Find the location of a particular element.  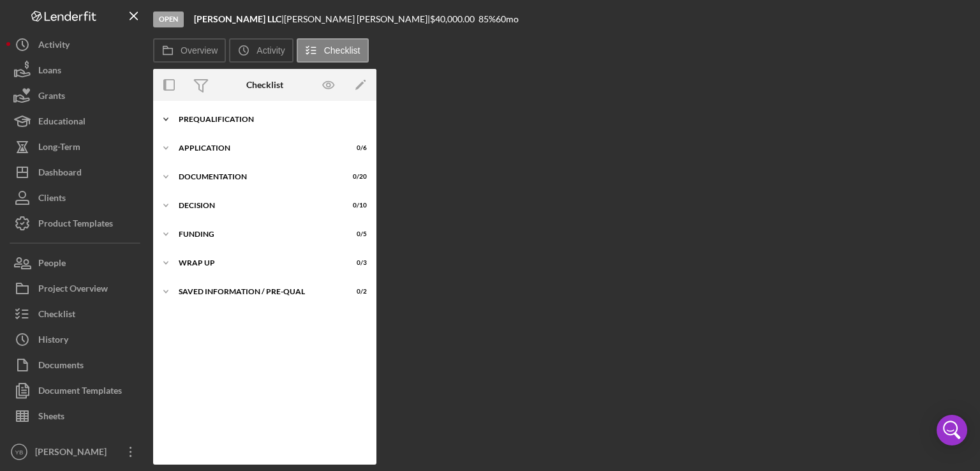

div: 0 / 10 is located at coordinates (355, 205).